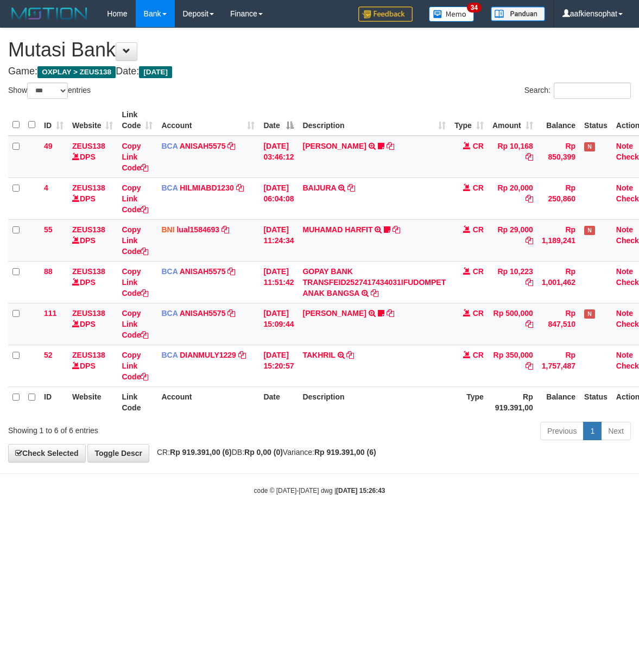 Image resolution: width=639 pixels, height=672 pixels. I want to click on a: Check Selected, so click(47, 453).